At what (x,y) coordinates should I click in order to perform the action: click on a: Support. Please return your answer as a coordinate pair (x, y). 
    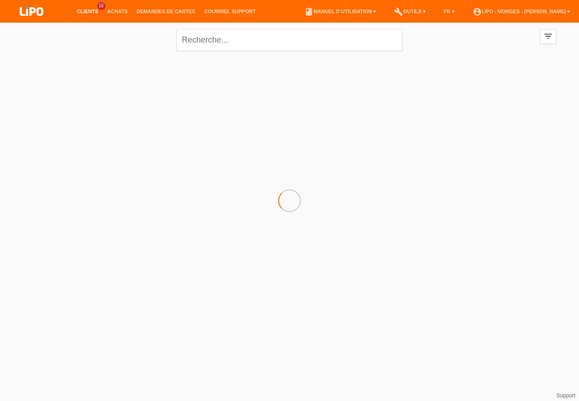
    Looking at the image, I should click on (566, 395).